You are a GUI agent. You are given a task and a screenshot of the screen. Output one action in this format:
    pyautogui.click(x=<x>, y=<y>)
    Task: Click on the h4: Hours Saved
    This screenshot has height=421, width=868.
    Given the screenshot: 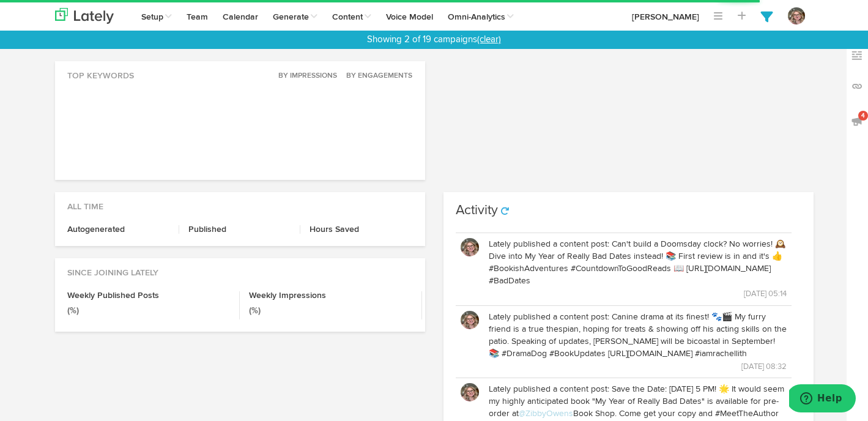 What is the action you would take?
    pyautogui.click(x=361, y=230)
    